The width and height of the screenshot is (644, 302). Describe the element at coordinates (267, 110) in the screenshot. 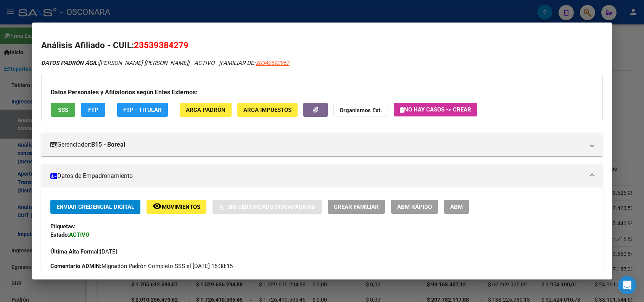

I see `span: ARCA Impuestos` at that location.